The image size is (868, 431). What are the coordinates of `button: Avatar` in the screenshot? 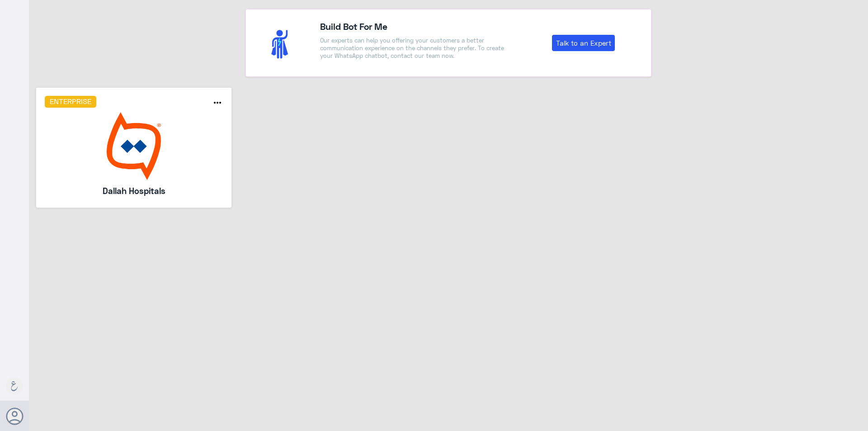 It's located at (15, 416).